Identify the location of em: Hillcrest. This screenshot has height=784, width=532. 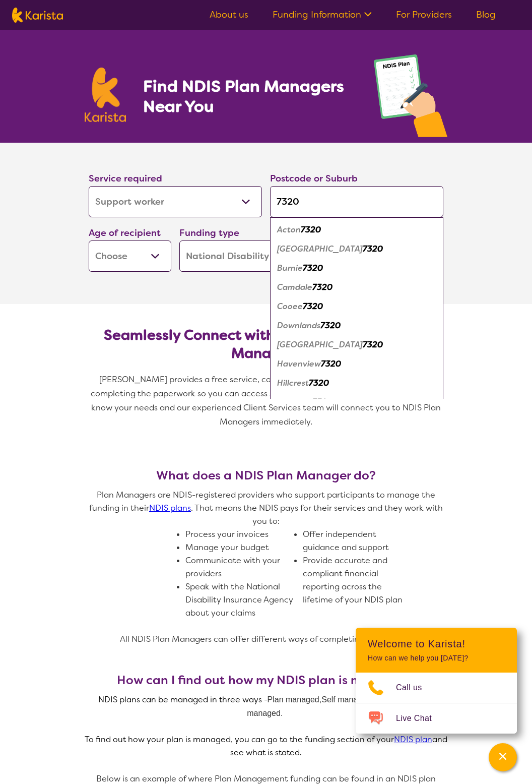
(293, 382).